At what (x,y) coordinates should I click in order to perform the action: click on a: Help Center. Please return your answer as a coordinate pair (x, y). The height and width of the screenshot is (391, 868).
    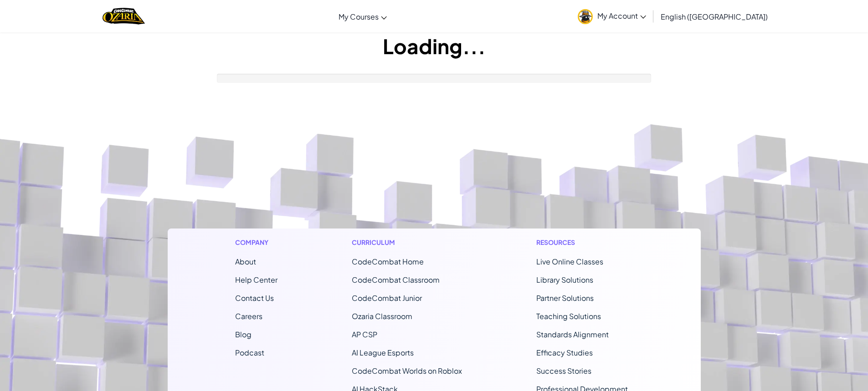
    Looking at the image, I should click on (256, 279).